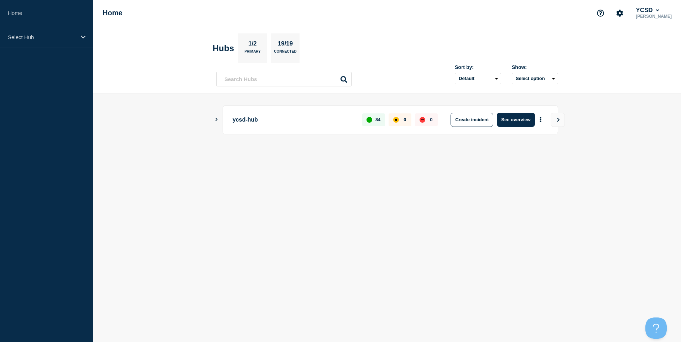 The image size is (681, 342). I want to click on p: Select Hub, so click(42, 37).